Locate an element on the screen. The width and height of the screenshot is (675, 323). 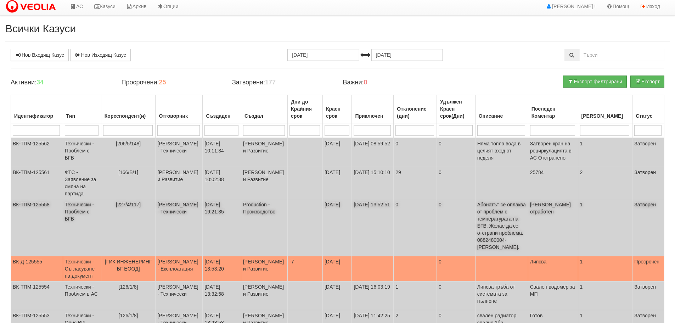
td: ВК-ТПМ-125554 is located at coordinates (37, 295).